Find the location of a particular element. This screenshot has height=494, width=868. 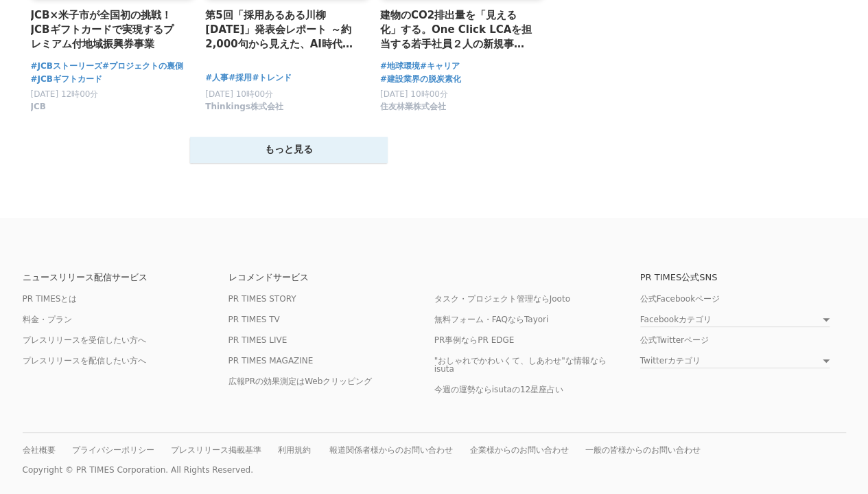

span: JCB is located at coordinates (39, 107).